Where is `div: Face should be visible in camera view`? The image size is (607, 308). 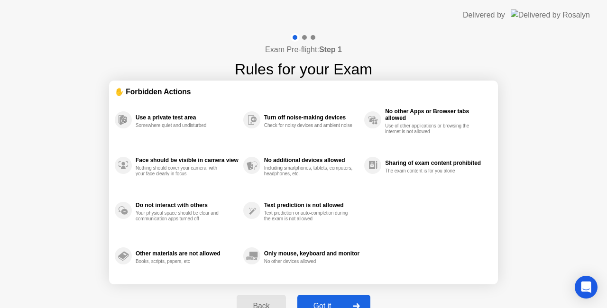 div: Face should be visible in camera view is located at coordinates (187, 160).